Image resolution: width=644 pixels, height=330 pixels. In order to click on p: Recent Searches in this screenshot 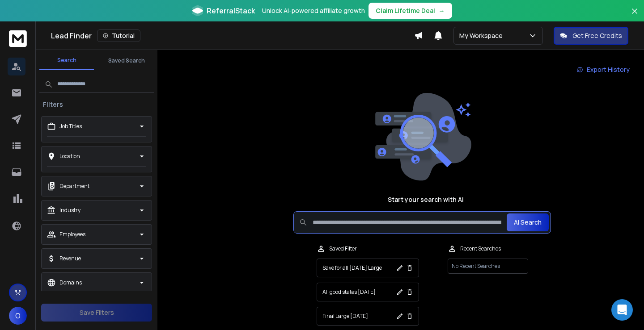, I will do `click(480, 249)`.